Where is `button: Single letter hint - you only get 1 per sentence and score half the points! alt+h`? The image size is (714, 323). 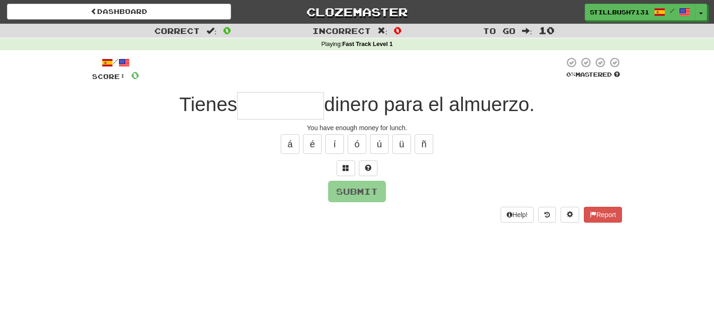 button: Single letter hint - you only get 1 per sentence and score half the points! alt+h is located at coordinates (368, 168).